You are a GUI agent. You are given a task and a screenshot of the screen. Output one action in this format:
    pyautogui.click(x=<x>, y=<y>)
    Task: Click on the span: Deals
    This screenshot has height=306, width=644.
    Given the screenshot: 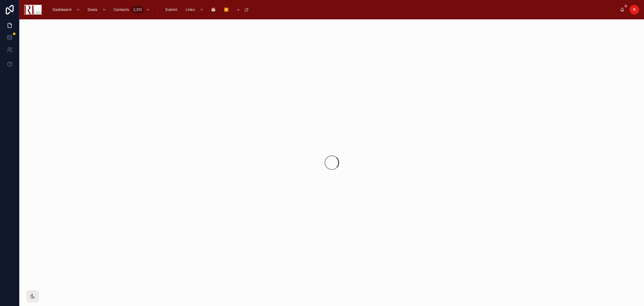 What is the action you would take?
    pyautogui.click(x=93, y=10)
    